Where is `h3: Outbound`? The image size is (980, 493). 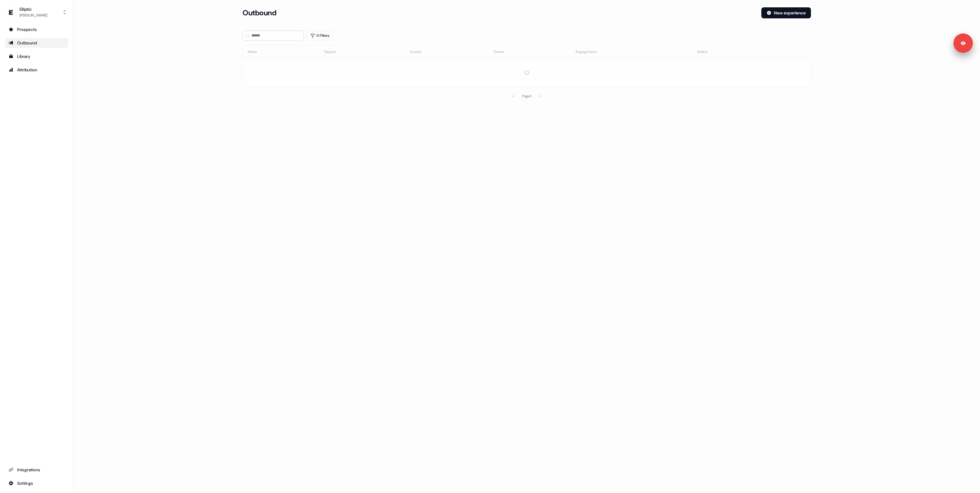
h3: Outbound is located at coordinates (259, 13).